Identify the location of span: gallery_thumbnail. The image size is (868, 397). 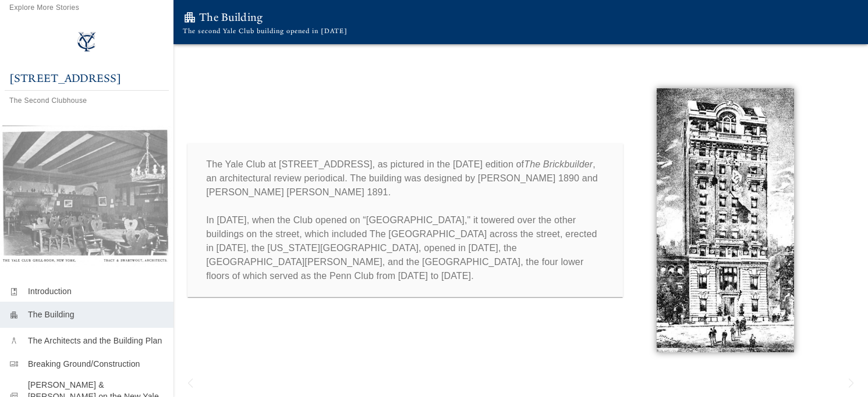
(14, 364).